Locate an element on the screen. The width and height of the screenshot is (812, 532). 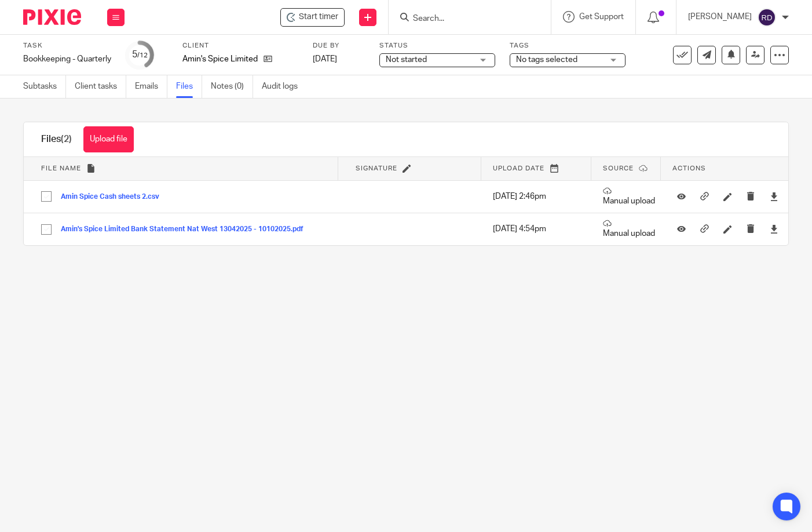
div: Bookkeeping - Quarterly is located at coordinates (67, 59).